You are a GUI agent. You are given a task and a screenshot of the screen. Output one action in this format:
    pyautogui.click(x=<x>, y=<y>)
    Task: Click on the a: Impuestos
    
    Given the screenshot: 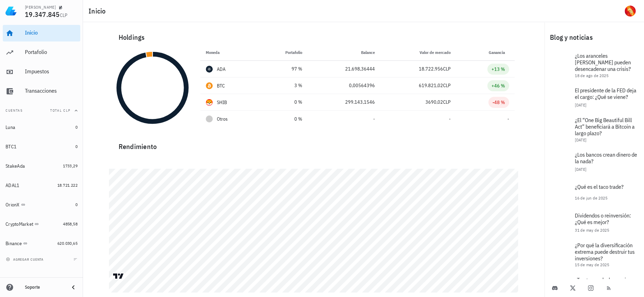 What is the action you would take?
    pyautogui.click(x=42, y=72)
    